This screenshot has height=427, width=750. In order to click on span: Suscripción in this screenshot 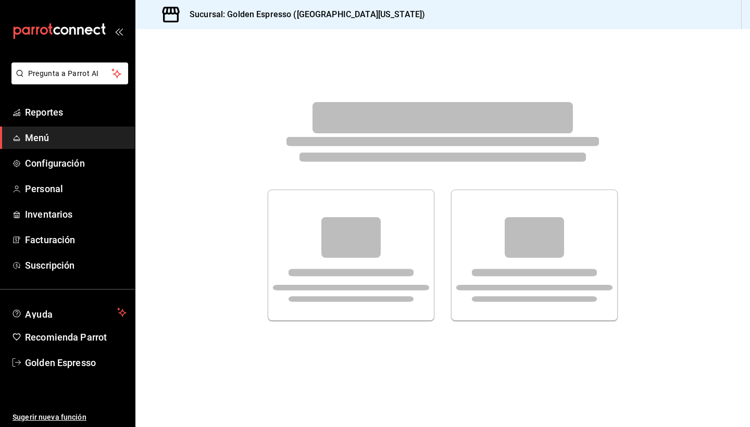, I will do `click(75, 265)`.